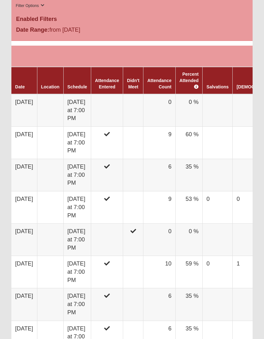 This screenshot has height=339, width=264. Describe the element at coordinates (189, 208) in the screenshot. I see `td: 53 %` at that location.